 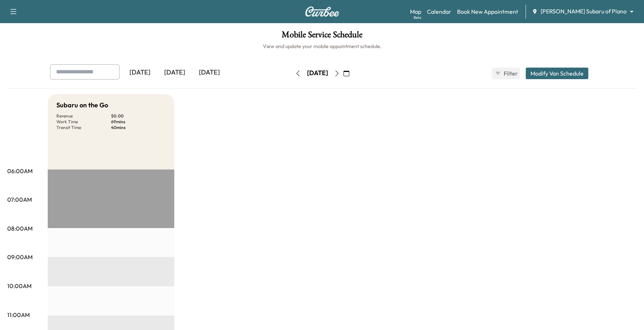 What do you see at coordinates (20, 228) in the screenshot?
I see `p: 08:00AM` at bounding box center [20, 228].